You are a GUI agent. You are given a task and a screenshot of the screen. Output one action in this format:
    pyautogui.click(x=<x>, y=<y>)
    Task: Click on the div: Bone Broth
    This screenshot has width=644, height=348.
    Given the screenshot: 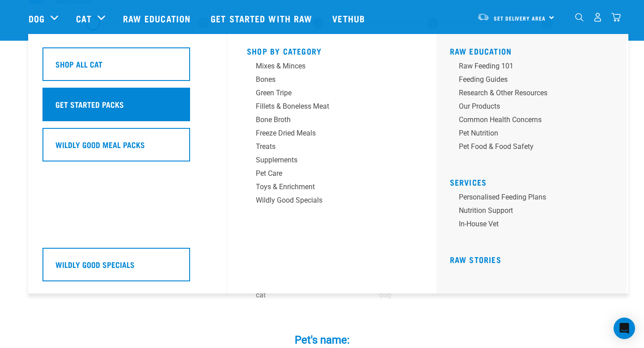 What is the action you would take?
    pyautogui.click(x=325, y=120)
    